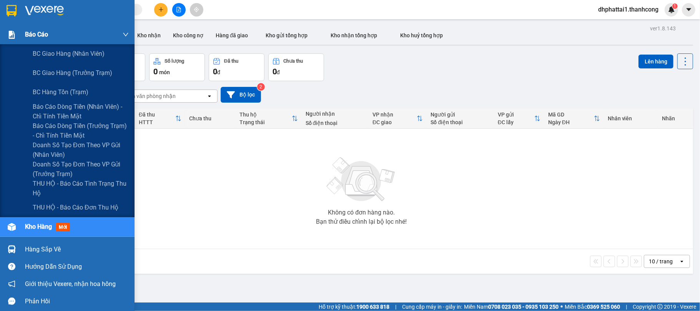 The height and width of the screenshot is (311, 700). I want to click on span: Báo cáo, so click(37, 34).